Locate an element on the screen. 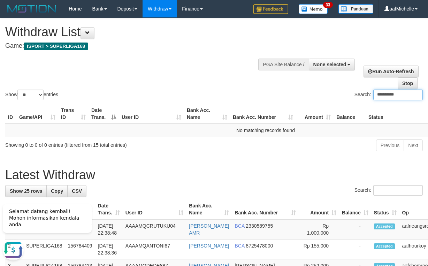 This screenshot has width=428, height=266. button: Open LiveChat chat widget is located at coordinates (13, 52).